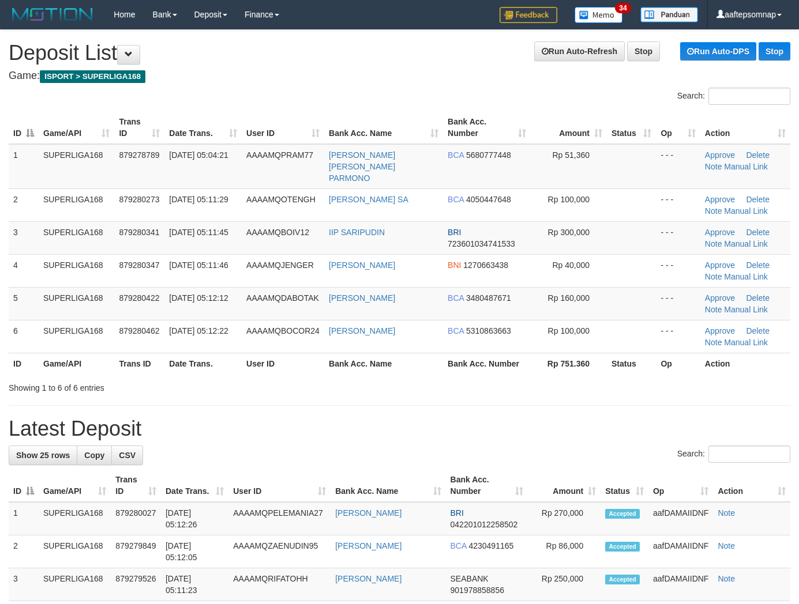 This screenshot has height=604, width=799. Describe the element at coordinates (24, 270) in the screenshot. I see `td: 4` at that location.